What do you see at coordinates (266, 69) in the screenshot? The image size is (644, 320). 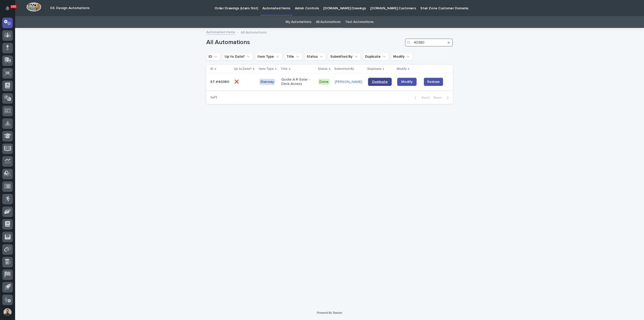 I see `p: Item Type` at bounding box center [266, 69].